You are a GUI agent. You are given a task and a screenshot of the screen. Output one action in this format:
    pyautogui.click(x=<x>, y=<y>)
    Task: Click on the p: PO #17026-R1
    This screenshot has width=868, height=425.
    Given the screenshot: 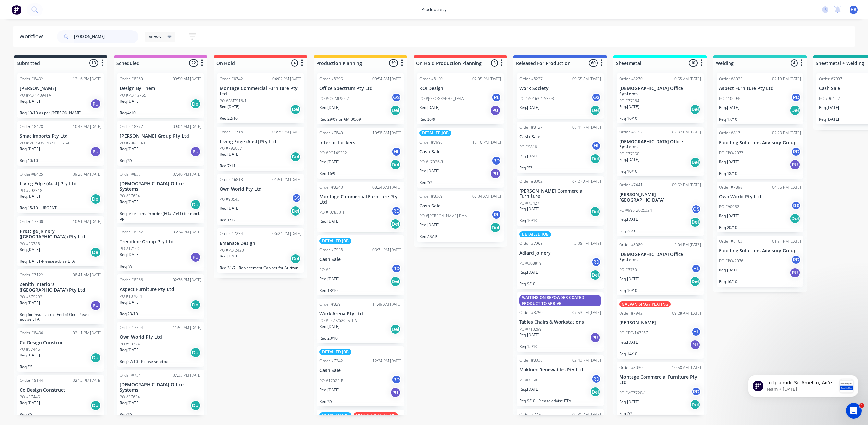 What is the action you would take?
    pyautogui.click(x=433, y=162)
    